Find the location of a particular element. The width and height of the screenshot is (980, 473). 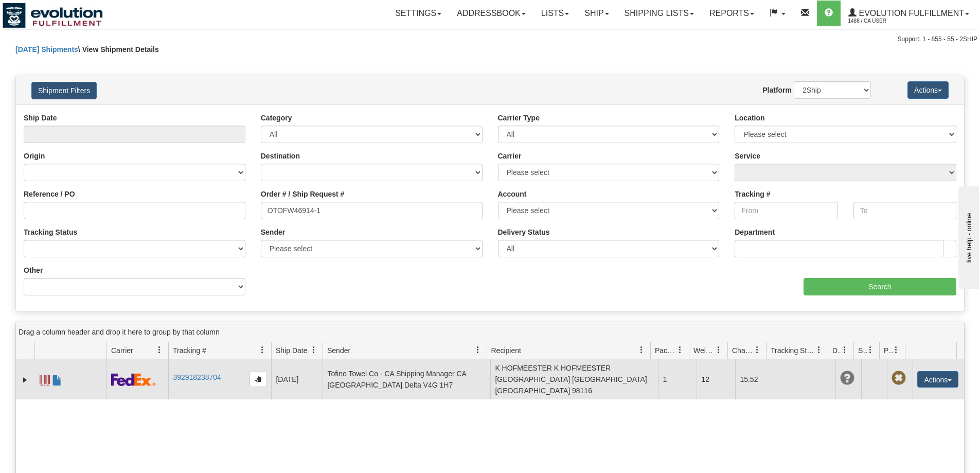

span: \ View Shipment Details is located at coordinates (118, 50).